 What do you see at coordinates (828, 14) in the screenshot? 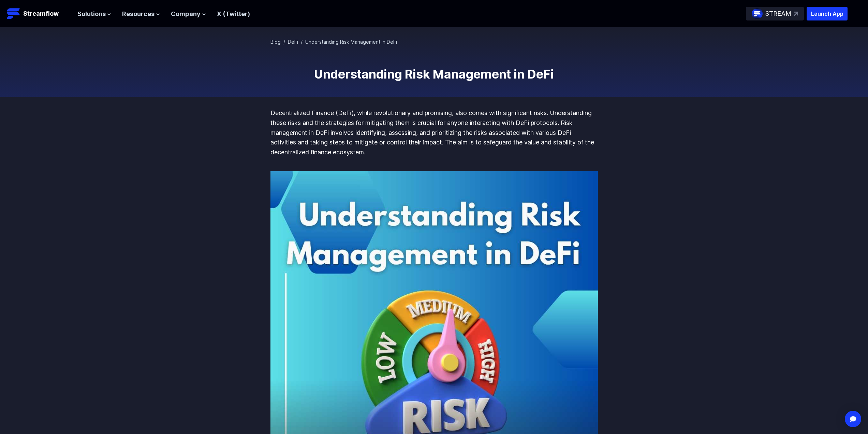
I see `a: Launch App` at bounding box center [828, 14].